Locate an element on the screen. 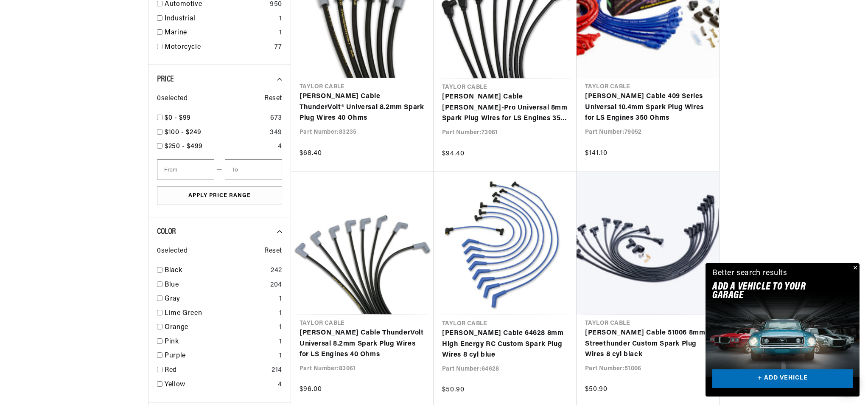 The width and height of the screenshot is (868, 405). a: Black is located at coordinates (216, 271).